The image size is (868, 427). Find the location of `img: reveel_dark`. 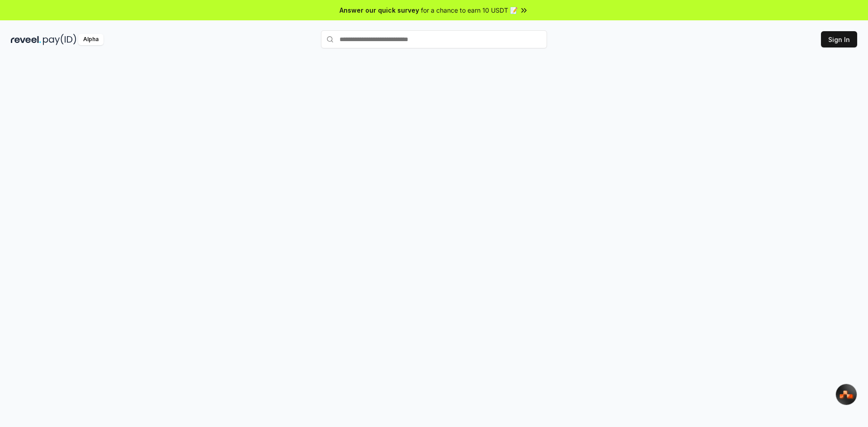

img: reveel_dark is located at coordinates (26, 39).